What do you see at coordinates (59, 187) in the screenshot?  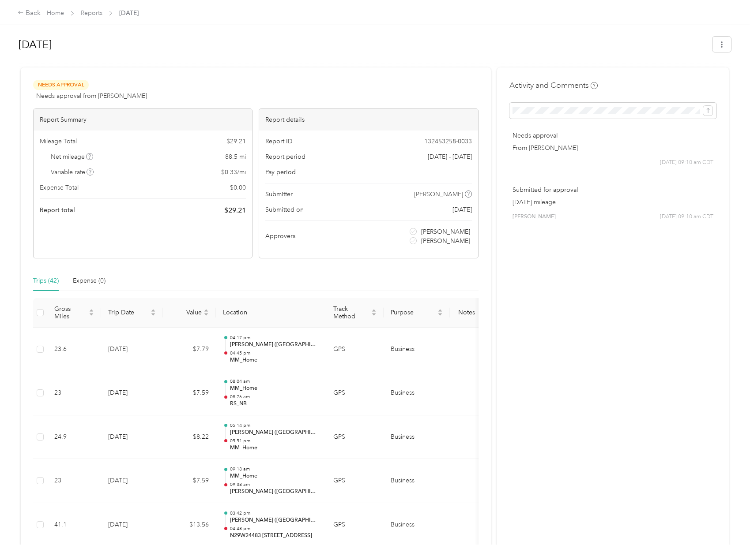 I see `span: Expense Total` at bounding box center [59, 187].